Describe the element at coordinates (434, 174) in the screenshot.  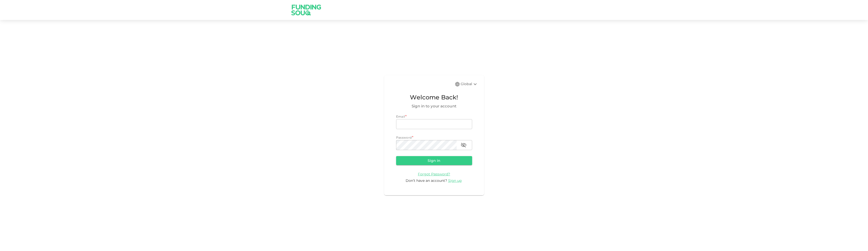
I see `span: Forgot Password?` at that location.